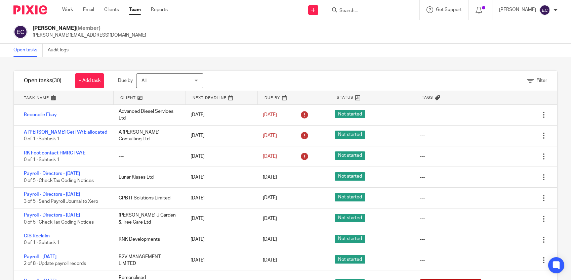 This screenshot has height=280, width=571. I want to click on span: Tags, so click(428, 98).